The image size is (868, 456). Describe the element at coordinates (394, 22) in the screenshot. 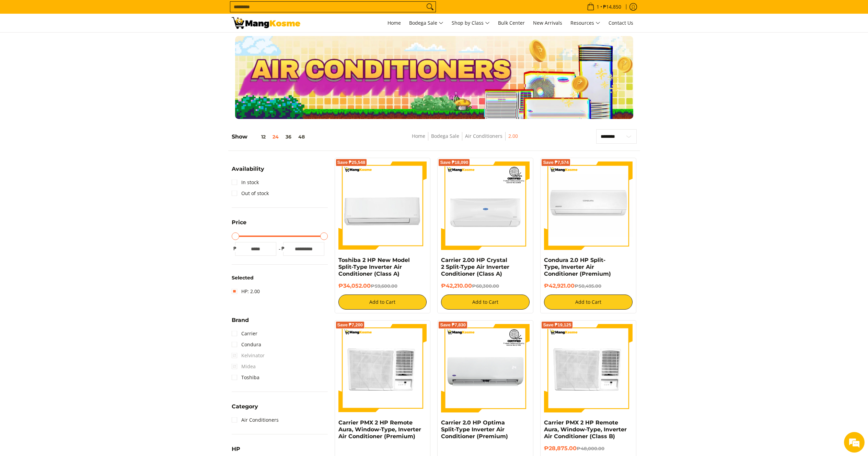

I see `span: Home` at that location.